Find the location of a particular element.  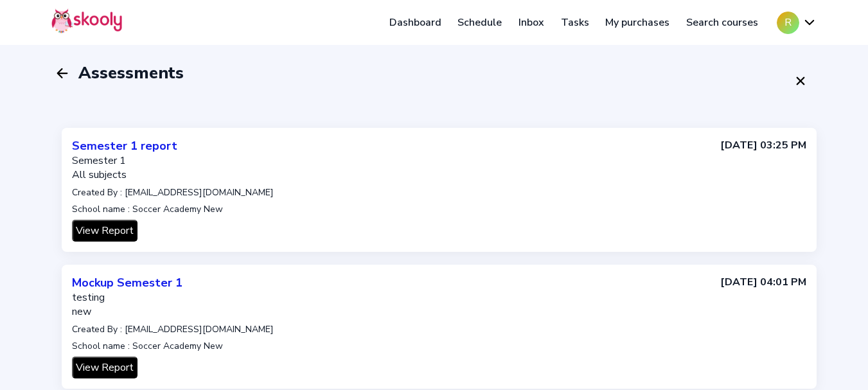

a: My purchases is located at coordinates (637, 22).